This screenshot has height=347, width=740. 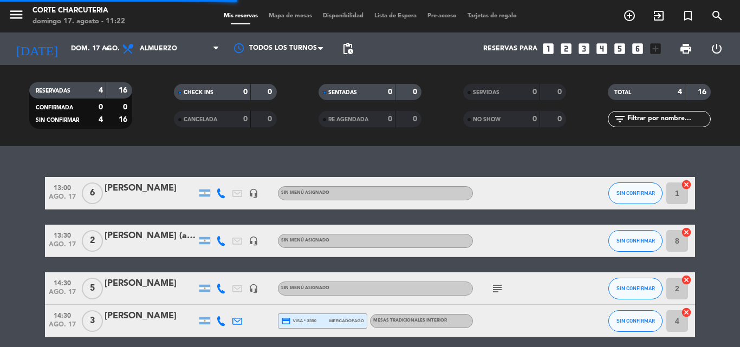 What do you see at coordinates (92, 193) in the screenshot?
I see `span: 6` at bounding box center [92, 193].